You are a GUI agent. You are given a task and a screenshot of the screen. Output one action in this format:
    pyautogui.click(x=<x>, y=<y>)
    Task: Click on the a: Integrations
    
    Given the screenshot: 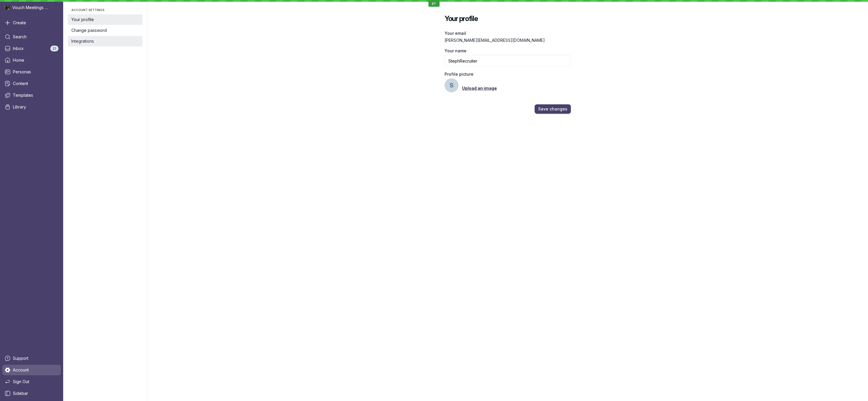 What is the action you would take?
    pyautogui.click(x=105, y=41)
    